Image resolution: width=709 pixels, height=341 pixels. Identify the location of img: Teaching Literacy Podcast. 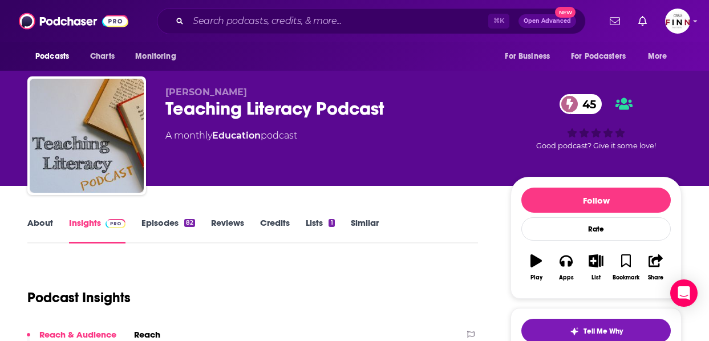
(87, 136).